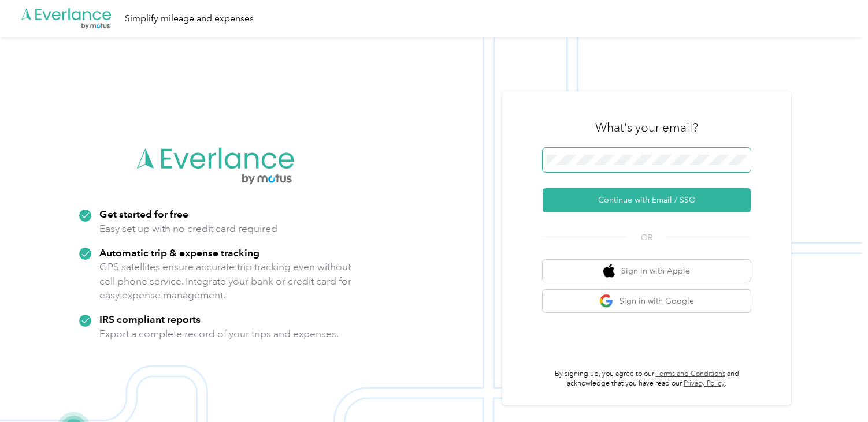 The image size is (868, 422). What do you see at coordinates (647, 271) in the screenshot?
I see `button: apple logoSign in with Apple` at bounding box center [647, 271].